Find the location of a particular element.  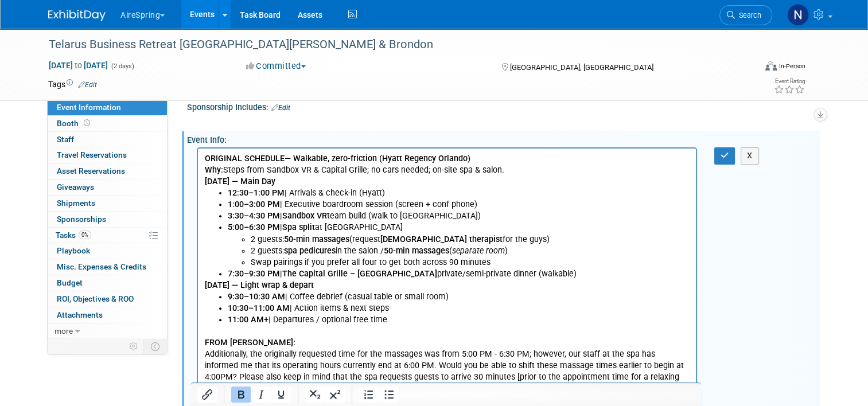

b: 11:00 AM+ is located at coordinates (50, 171).